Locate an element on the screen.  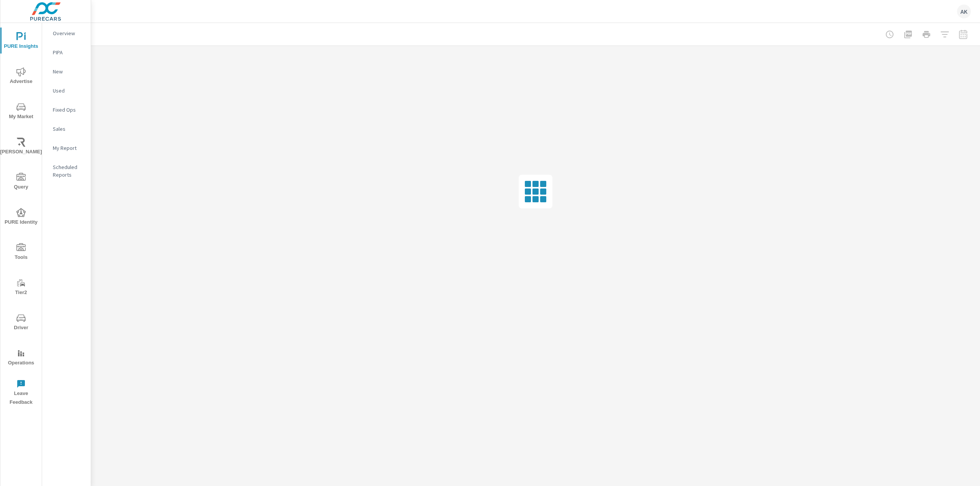
span: Tools is located at coordinates (21, 252).